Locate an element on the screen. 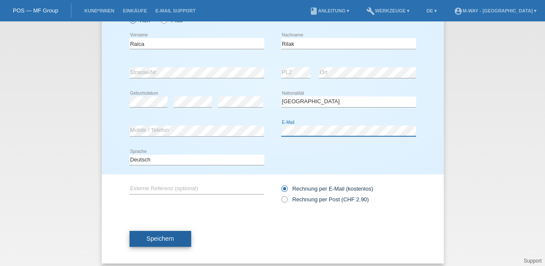 This screenshot has height=266, width=545. i: account_circle is located at coordinates (458, 11).